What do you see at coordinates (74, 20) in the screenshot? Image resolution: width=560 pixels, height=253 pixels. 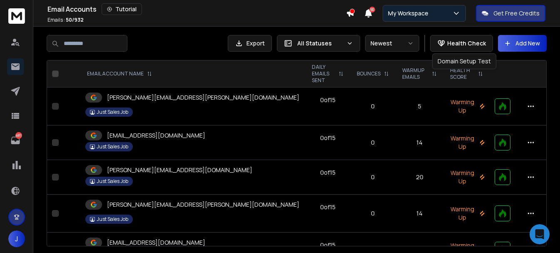 I see `span: 50 / 932` at bounding box center [74, 20].